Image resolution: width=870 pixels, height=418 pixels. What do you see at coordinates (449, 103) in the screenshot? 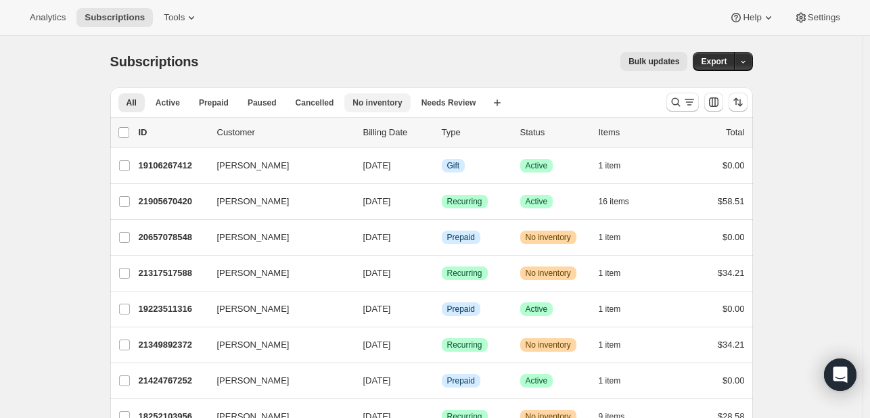
I see `span: Needs Review` at bounding box center [449, 103].